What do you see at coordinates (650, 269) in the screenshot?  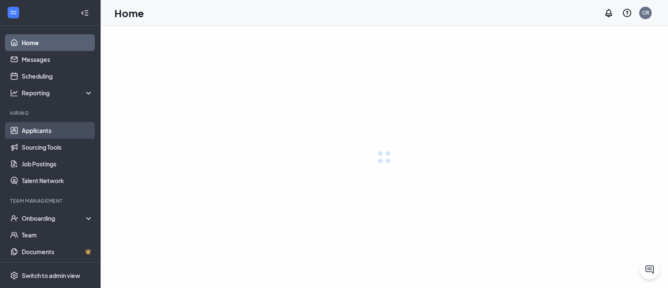 I see `svg: ChatActive` at bounding box center [650, 269].